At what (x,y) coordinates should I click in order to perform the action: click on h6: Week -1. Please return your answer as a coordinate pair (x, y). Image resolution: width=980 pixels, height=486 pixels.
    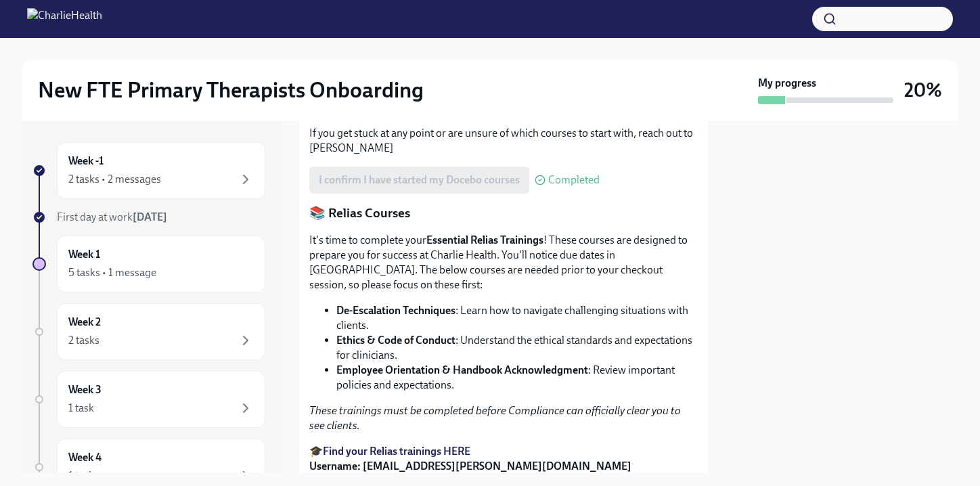
    Looking at the image, I should click on (86, 161).